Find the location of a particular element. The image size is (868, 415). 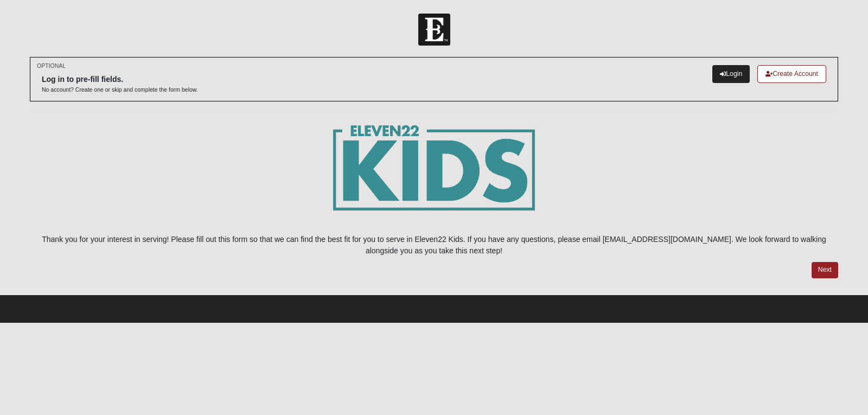

span: Thank you for your interest in serving! Please fill out this form so that we can find the best fi... is located at coordinates (434, 245).